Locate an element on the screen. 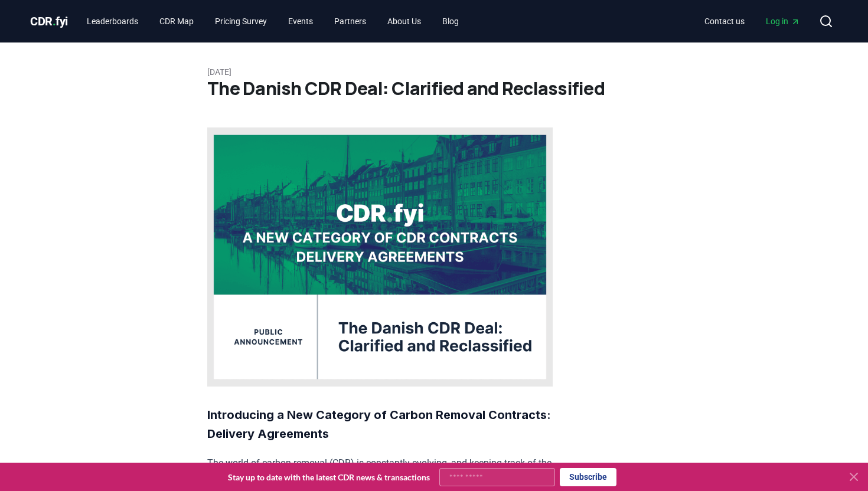 Image resolution: width=868 pixels, height=491 pixels. a: CDR.fyi is located at coordinates (49, 21).